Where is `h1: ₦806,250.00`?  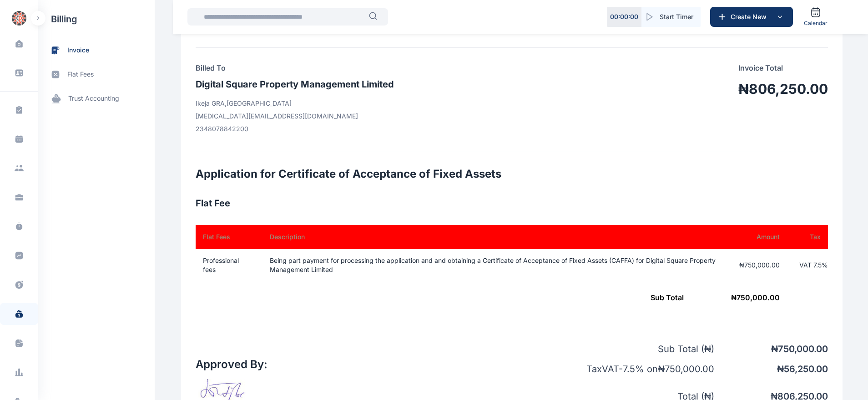
h1: ₦806,250.00 is located at coordinates (783, 89).